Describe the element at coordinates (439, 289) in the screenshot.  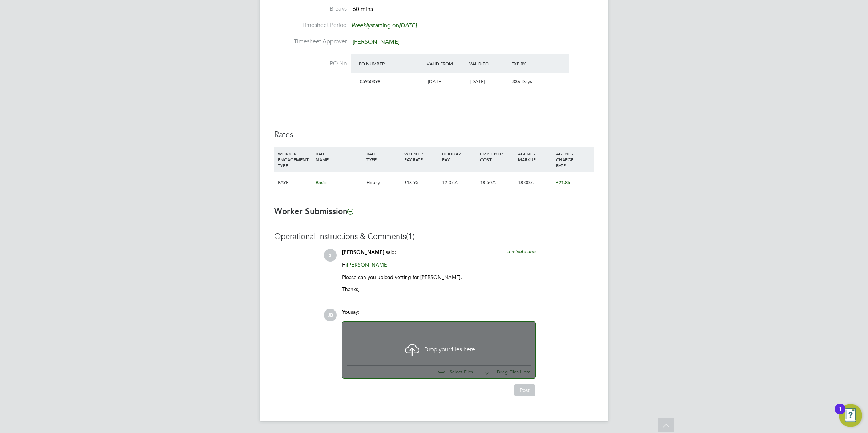
I see `p: Thanks,` at that location.